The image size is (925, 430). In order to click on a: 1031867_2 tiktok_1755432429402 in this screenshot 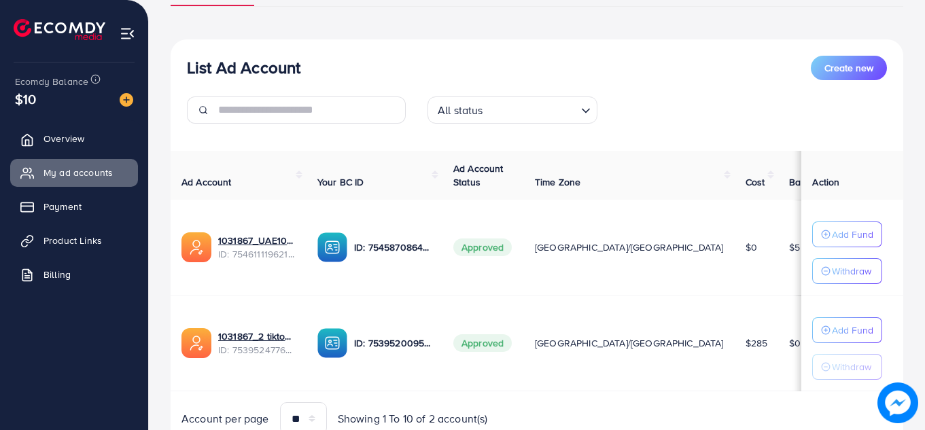, I will do `click(257, 337)`.